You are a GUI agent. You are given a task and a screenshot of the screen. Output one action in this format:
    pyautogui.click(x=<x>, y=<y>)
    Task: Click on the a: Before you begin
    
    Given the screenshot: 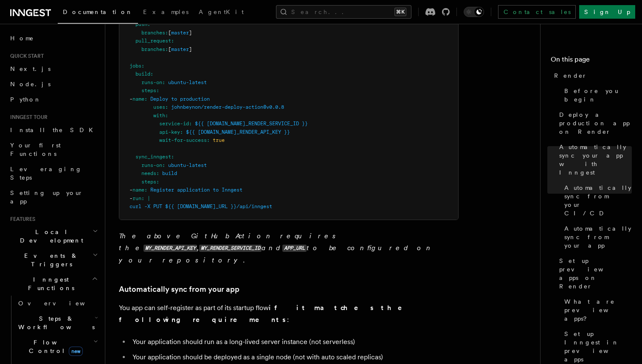 What is the action you would take?
    pyautogui.click(x=596, y=95)
    